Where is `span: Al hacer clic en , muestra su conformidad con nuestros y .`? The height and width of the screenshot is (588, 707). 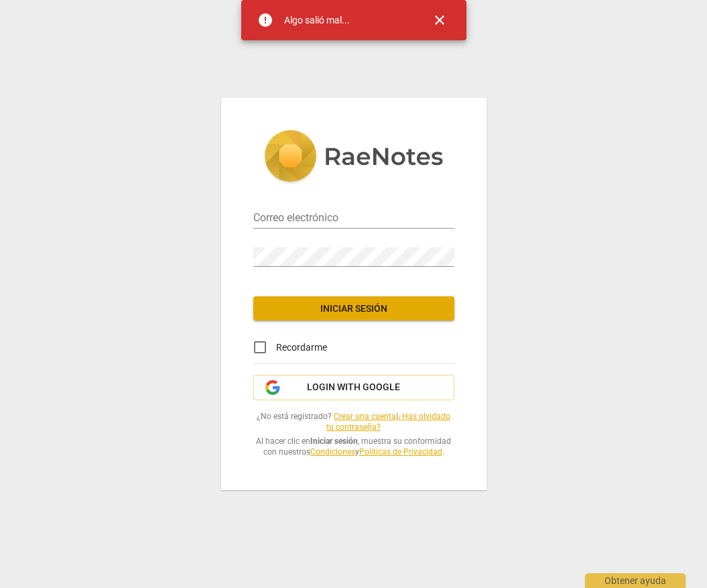 span: Al hacer clic en , muestra su conformidad con nuestros y . is located at coordinates (354, 446).